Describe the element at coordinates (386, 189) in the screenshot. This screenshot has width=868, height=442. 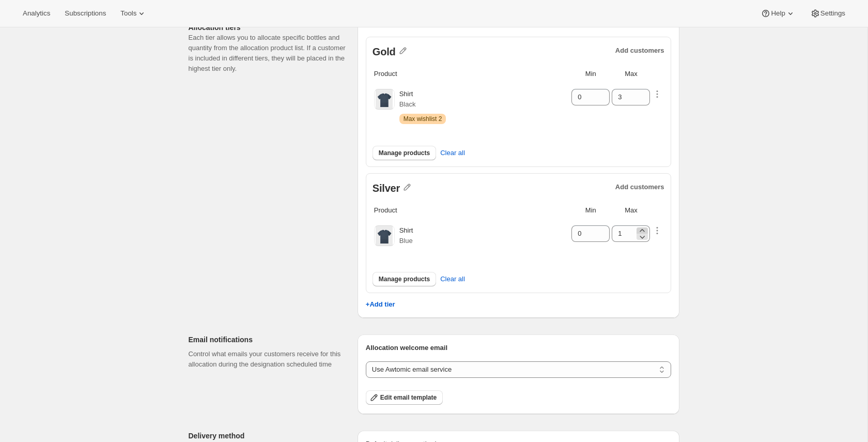
I see `span: Silver` at that location.